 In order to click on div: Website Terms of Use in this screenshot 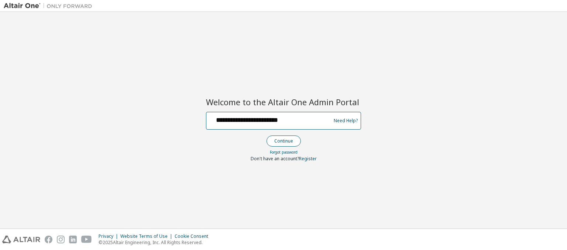, I will do `click(147, 236)`.